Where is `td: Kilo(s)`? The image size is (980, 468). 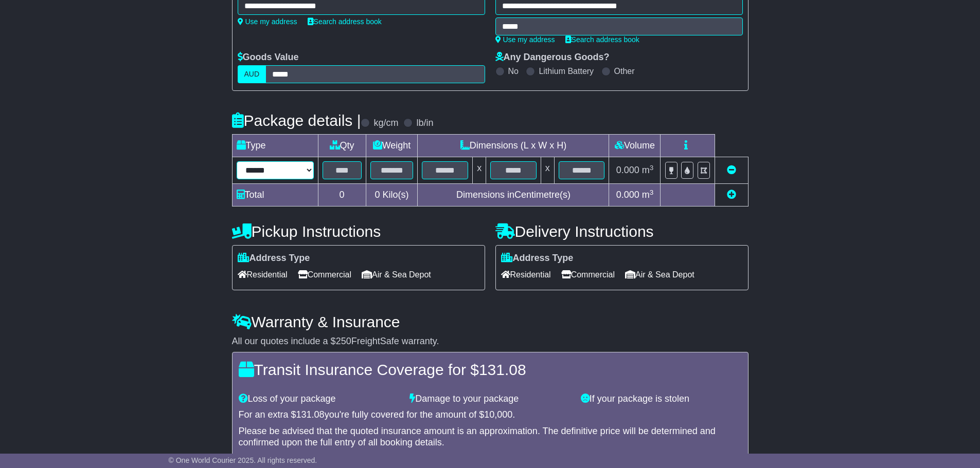 td: Kilo(s) is located at coordinates (392, 195).